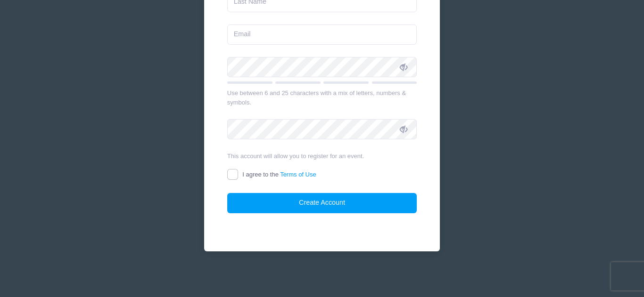 The height and width of the screenshot is (297, 644). Describe the element at coordinates (322, 98) in the screenshot. I see `div: Use between 6 and 25 characters with a mix of letters, numbers & symbols.` at that location.